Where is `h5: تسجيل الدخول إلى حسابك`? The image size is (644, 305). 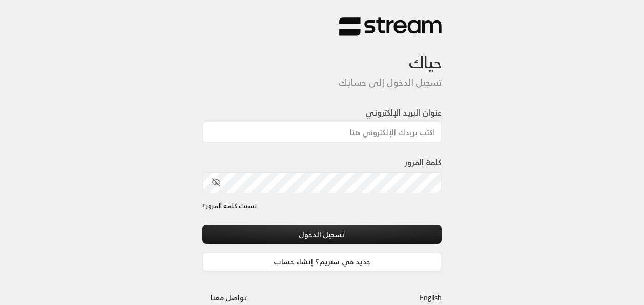 h5: تسجيل الدخول إلى حسابك is located at coordinates (322, 83).